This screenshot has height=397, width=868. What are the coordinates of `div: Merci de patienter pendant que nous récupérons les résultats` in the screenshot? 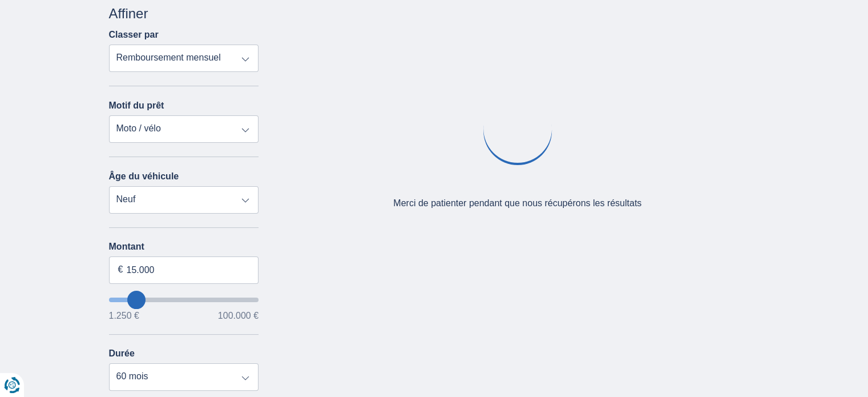 It's located at (517, 203).